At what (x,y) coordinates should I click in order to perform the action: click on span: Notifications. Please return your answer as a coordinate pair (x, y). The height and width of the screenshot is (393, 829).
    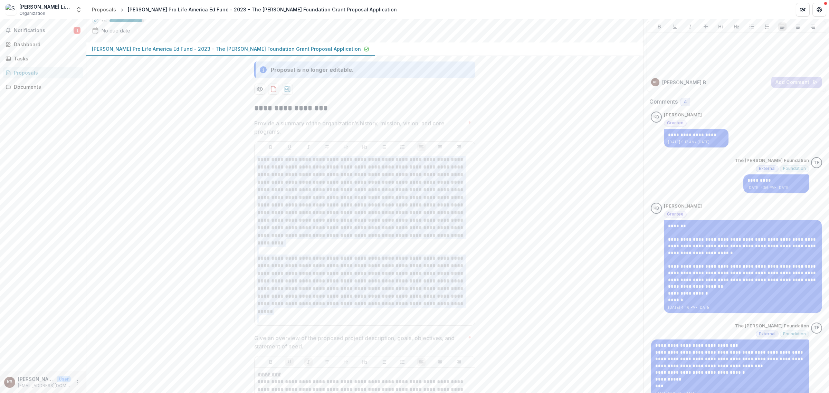
    Looking at the image, I should click on (44, 30).